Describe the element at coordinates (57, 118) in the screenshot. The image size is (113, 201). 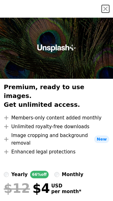
I see `li: Members-only content added monthly` at that location.